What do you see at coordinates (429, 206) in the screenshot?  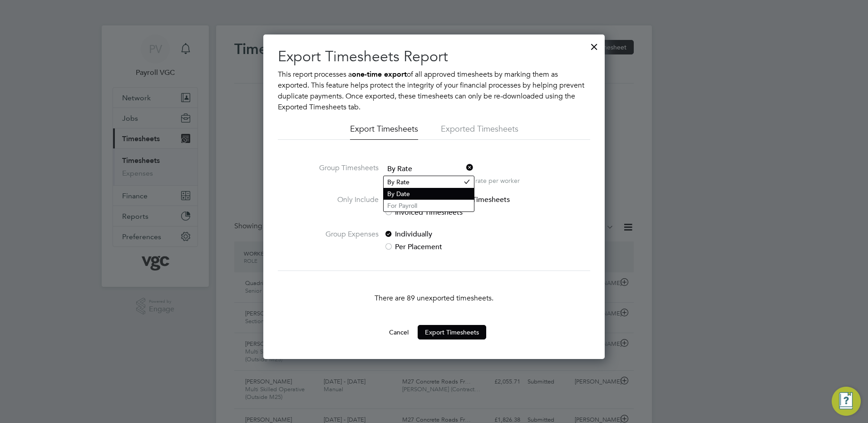 I see `li: For Payroll` at bounding box center [429, 206].